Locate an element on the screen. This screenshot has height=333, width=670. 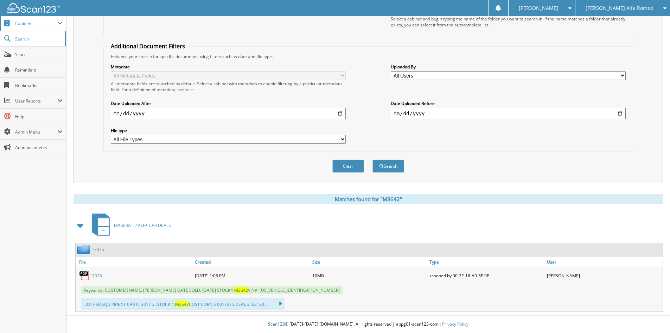
div: ...OTHER EQUIPMENT CAR 013017 #: STOCK #: COST CORNIS 0017375 DEAL #: 63120 ..... is located at coordinates (183, 303).